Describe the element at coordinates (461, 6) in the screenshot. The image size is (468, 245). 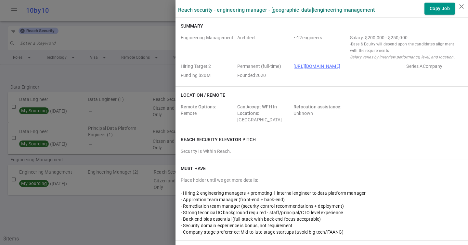
I see `i: close` at that location.